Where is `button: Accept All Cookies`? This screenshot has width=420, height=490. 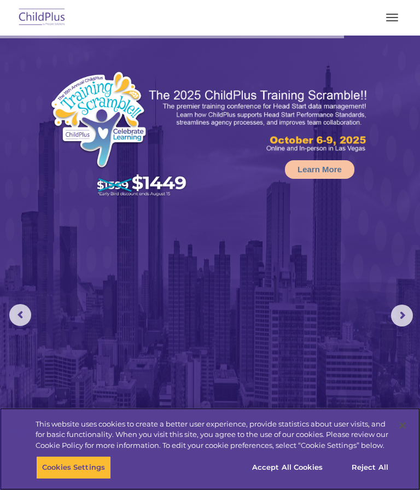
button: Accept All Cookies is located at coordinates (287, 468).